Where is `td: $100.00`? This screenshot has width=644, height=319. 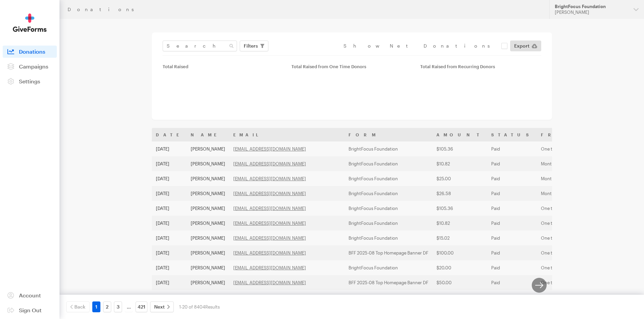
td: $100.00 is located at coordinates (460, 253).